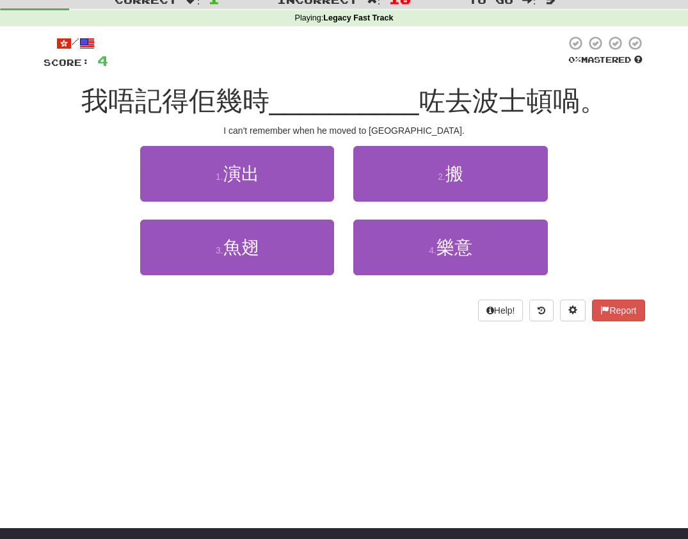 This screenshot has height=539, width=688. I want to click on button: 3.魚翅, so click(237, 247).